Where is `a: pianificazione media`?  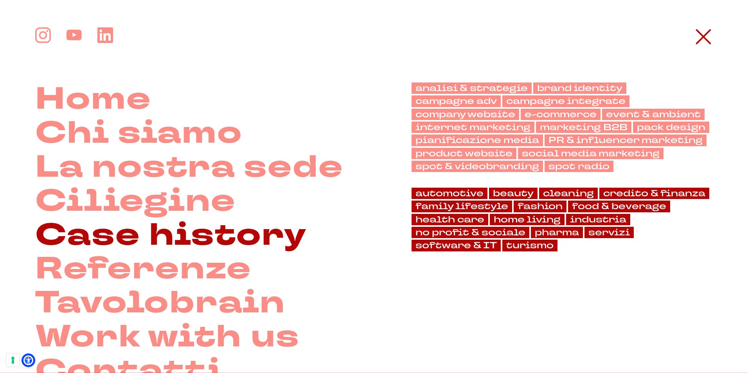 a: pianificazione media is located at coordinates (477, 140).